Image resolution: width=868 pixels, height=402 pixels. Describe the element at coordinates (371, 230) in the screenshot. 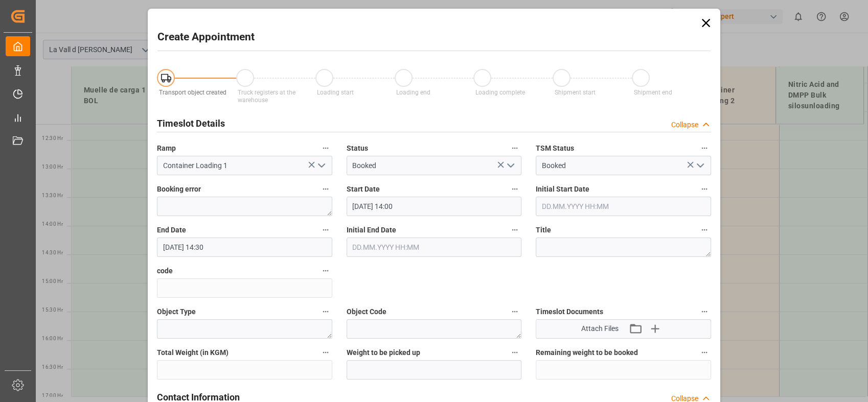

I see `span: Initial End Date` at that location.